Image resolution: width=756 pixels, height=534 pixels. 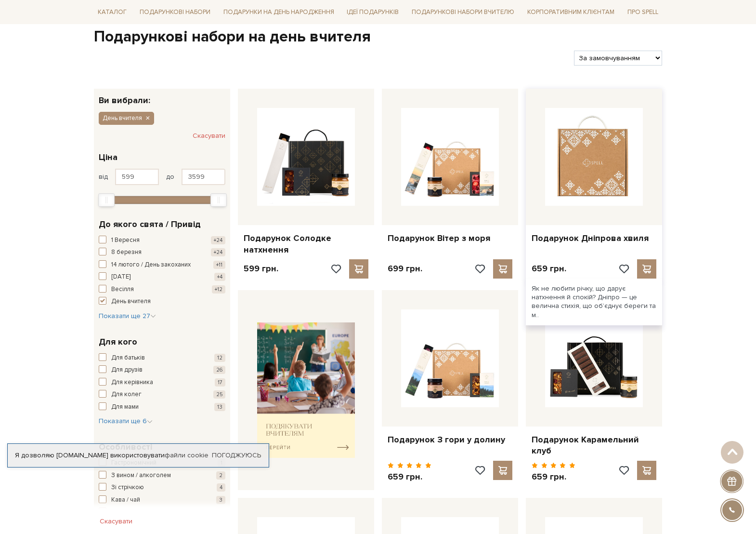 I want to click on button: 1 Вересня +24, so click(x=162, y=241).